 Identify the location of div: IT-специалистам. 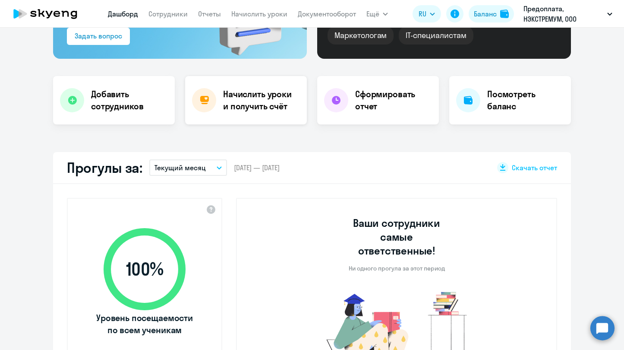
(436, 35).